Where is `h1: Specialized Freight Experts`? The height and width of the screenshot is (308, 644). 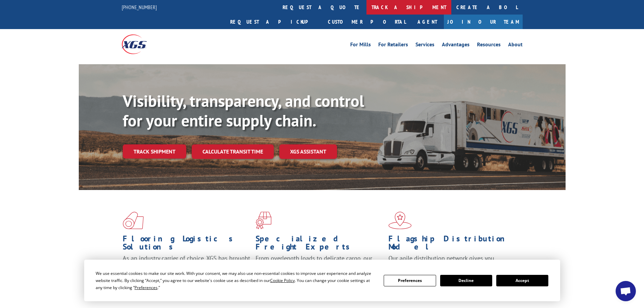 h1: Specialized Freight Experts is located at coordinates (320, 245).